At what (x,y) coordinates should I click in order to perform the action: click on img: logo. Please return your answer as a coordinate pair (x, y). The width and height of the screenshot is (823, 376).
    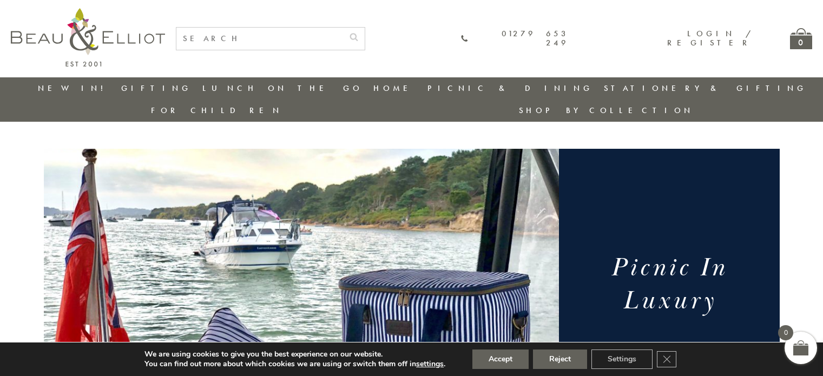
    Looking at the image, I should click on (88, 37).